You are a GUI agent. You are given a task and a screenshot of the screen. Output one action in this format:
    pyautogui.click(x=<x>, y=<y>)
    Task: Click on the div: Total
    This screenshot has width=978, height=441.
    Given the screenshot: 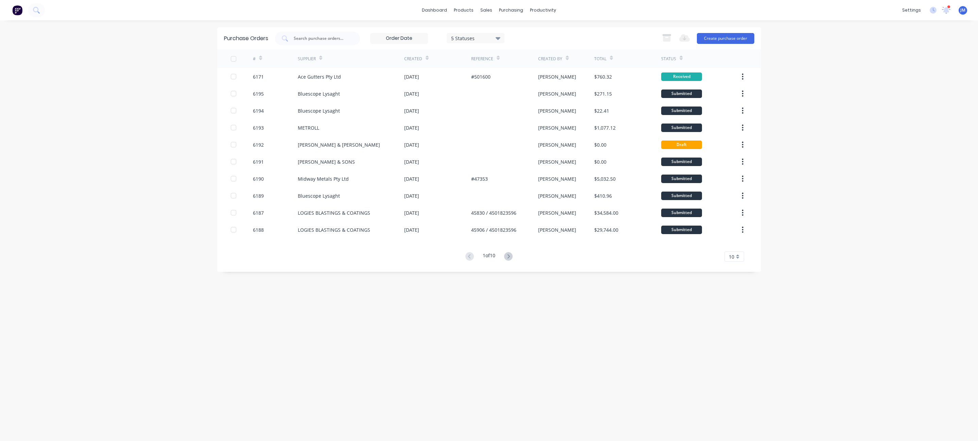 What is the action you would take?
    pyautogui.click(x=600, y=59)
    